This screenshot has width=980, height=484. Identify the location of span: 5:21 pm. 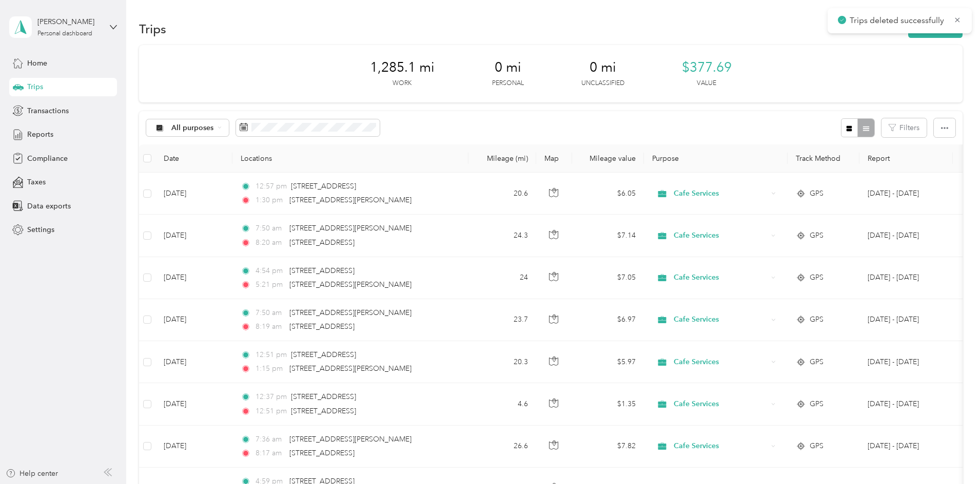
(270, 285).